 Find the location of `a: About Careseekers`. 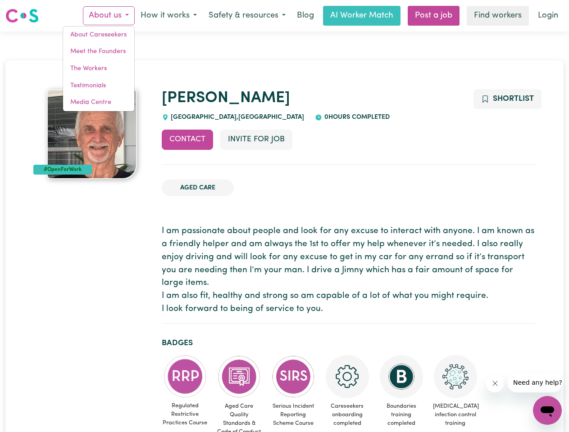

a: About Careseekers is located at coordinates (99, 35).